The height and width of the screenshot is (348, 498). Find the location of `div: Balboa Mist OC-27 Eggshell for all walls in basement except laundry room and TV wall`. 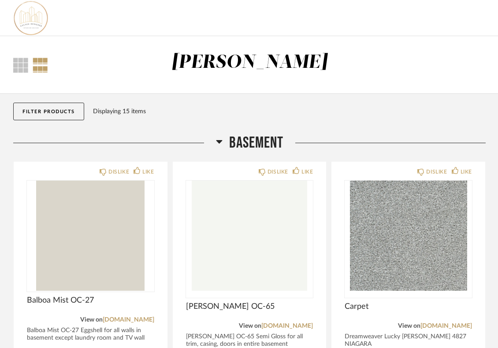

div: Balboa Mist OC-27 Eggshell for all walls in basement except laundry room and TV wall is located at coordinates (90, 334).